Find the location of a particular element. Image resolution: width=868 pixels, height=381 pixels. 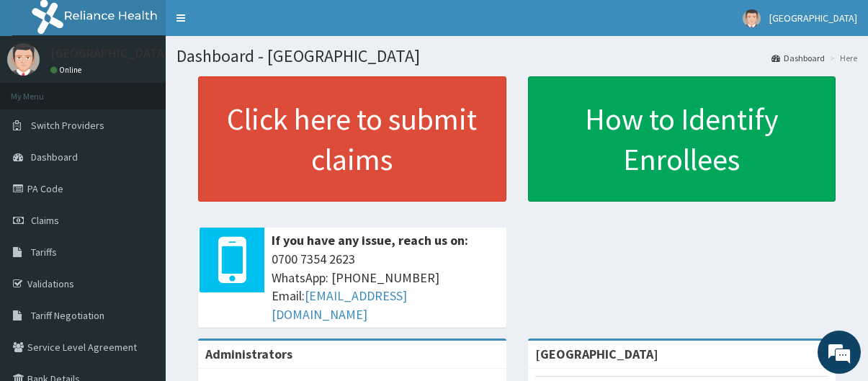

span: Tariff Negotiation is located at coordinates (67, 315).